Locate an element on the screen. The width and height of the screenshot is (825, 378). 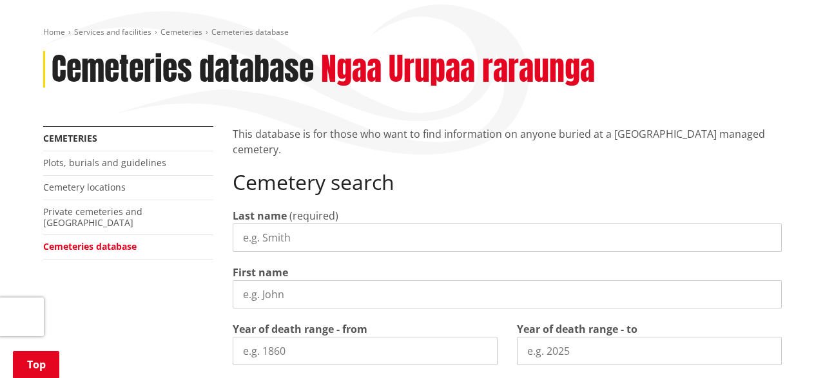
a: Top is located at coordinates (36, 365).